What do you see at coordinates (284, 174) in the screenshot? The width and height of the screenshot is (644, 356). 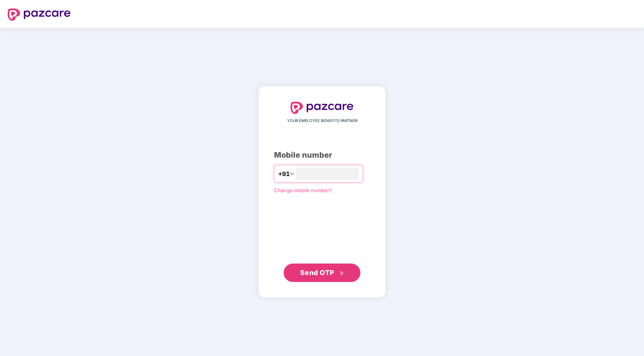 I see `span: +91` at bounding box center [284, 174].